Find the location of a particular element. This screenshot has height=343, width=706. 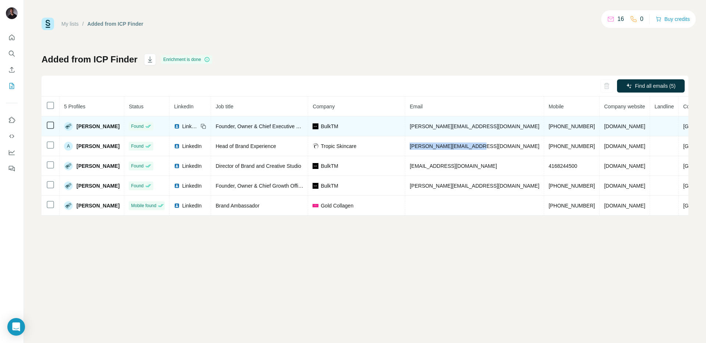

span: Mobile is located at coordinates (556, 107).